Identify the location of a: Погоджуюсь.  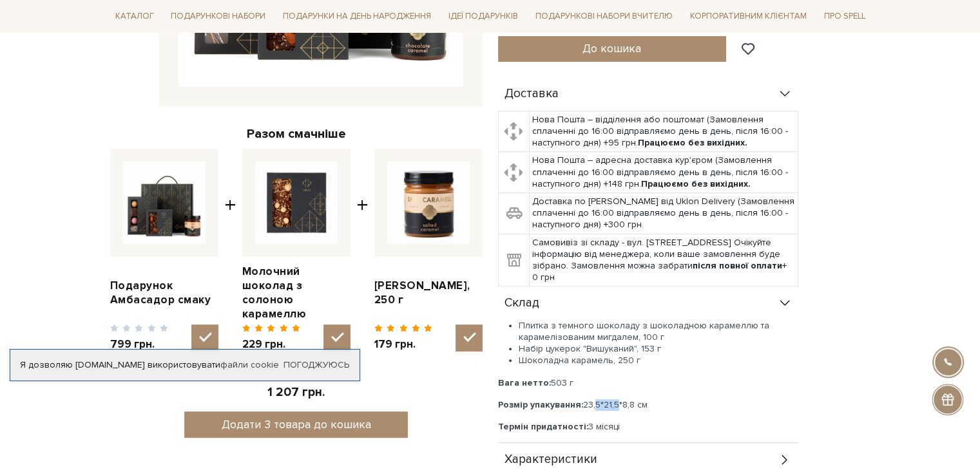
(317, 365).